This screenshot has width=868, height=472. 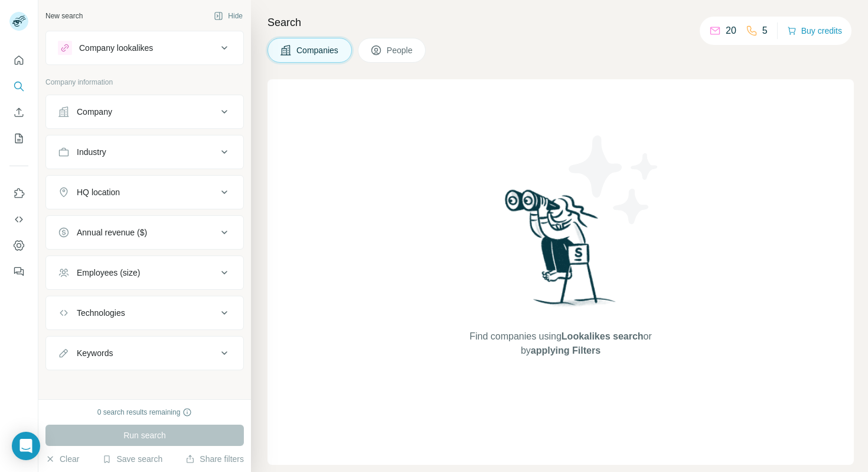 I want to click on button: Clear, so click(x=62, y=459).